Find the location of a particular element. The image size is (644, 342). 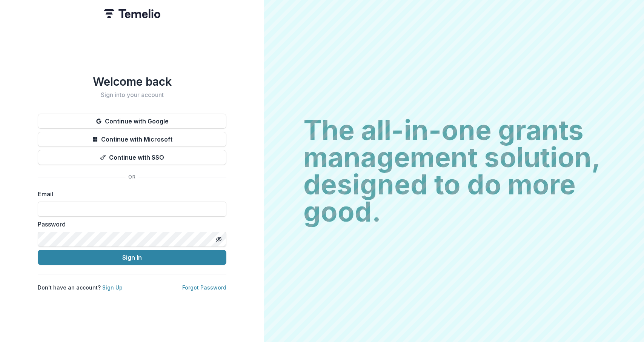

p: Don't have an account? is located at coordinates (80, 287).